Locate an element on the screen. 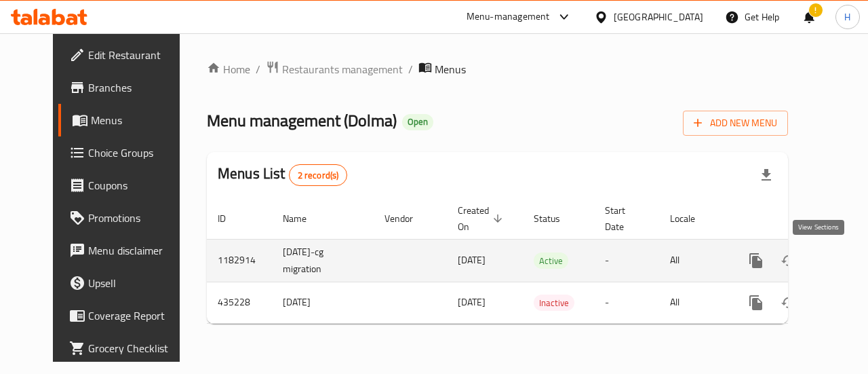 The image size is (868, 374). span: Coupons is located at coordinates (137, 185).